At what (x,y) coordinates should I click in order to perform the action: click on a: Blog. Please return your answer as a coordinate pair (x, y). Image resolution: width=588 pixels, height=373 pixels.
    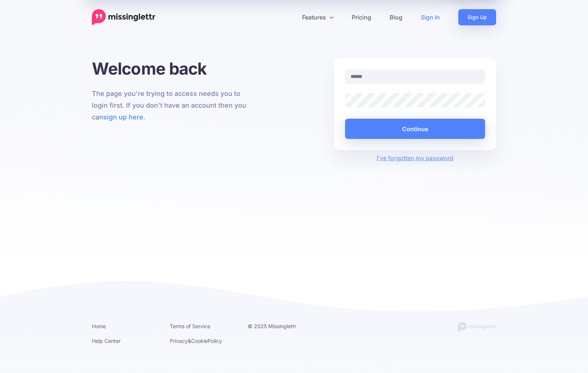
    Looking at the image, I should click on (396, 17).